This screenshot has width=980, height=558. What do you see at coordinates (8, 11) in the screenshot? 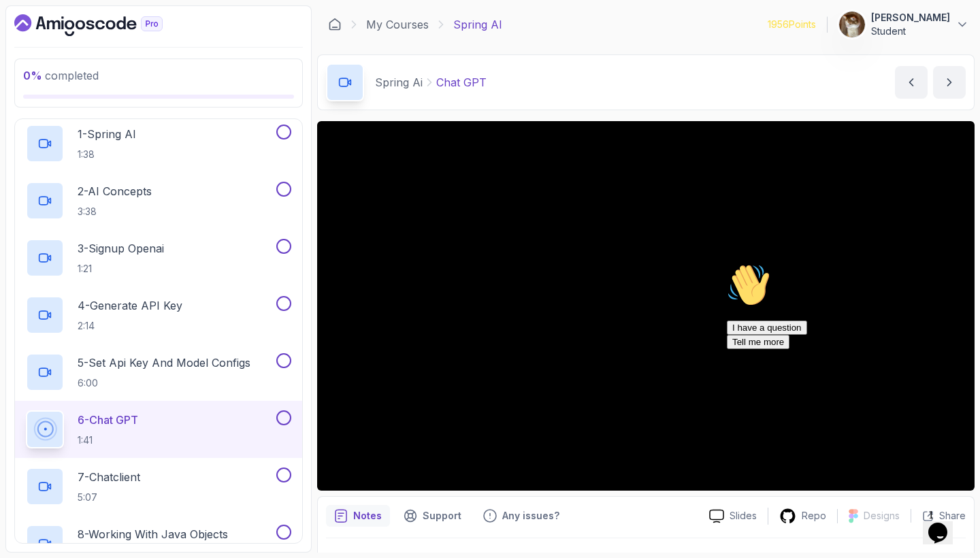
I see `span: 1` at bounding box center [8, 11].